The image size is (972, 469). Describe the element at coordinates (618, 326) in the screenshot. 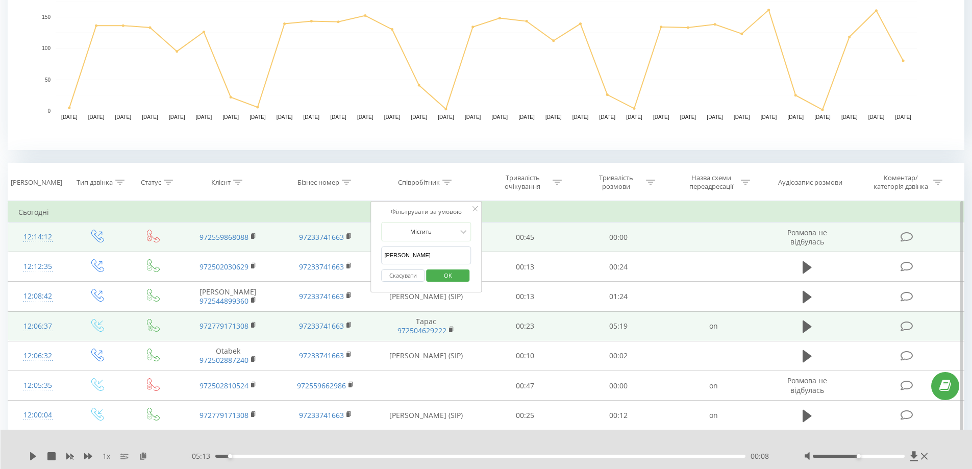

I see `td: 05:19` at that location.